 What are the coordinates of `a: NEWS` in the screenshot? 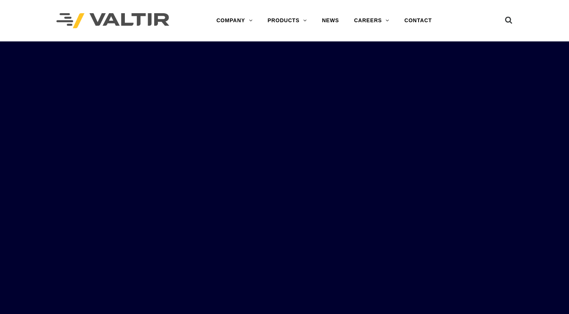 It's located at (330, 21).